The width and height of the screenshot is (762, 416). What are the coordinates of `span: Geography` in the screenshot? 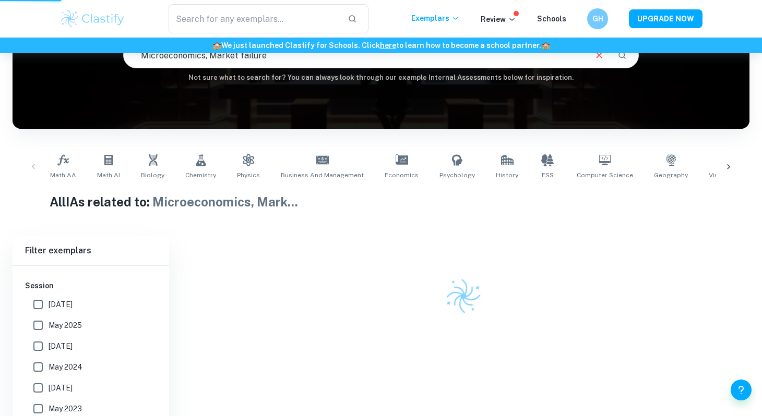 It's located at (671, 175).